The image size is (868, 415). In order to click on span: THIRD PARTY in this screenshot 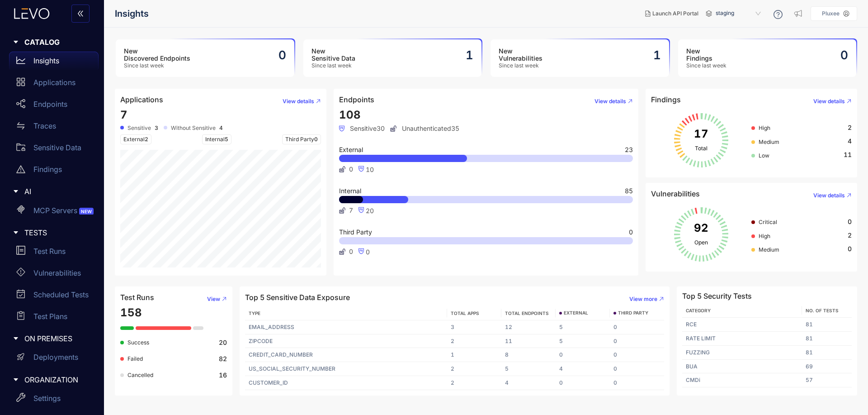, I will do `click(633, 313)`.